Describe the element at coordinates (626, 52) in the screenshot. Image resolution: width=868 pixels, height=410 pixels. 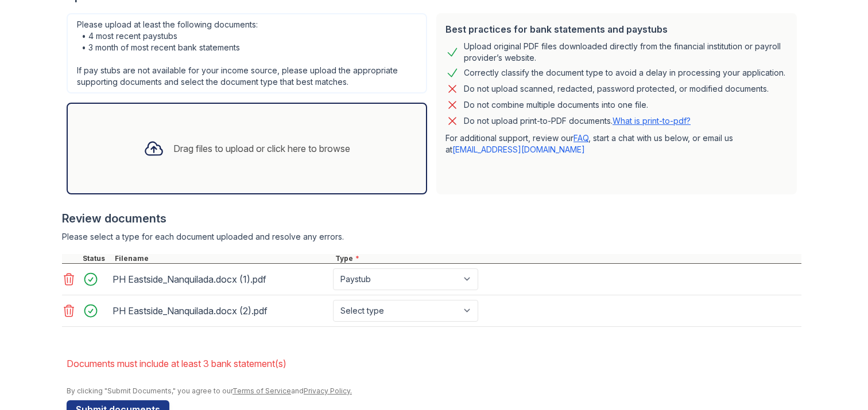
I see `div: Upload original PDF files downloaded directly from the financial institution or payroll provider’...` at that location.